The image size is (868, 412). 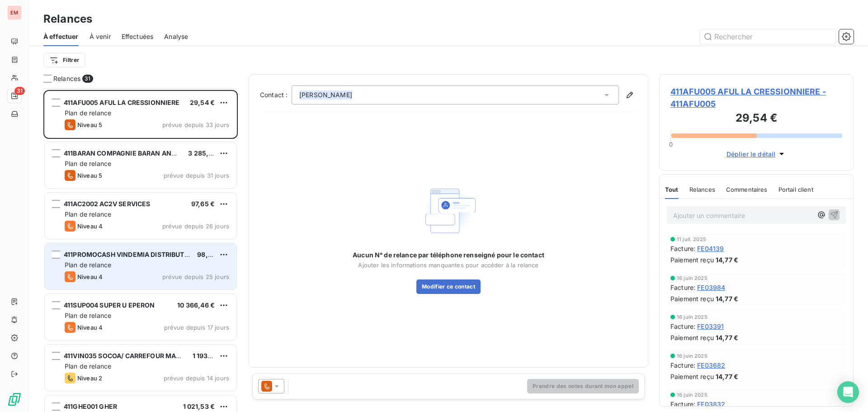 What do you see at coordinates (448, 255) in the screenshot?
I see `span: Aucun N° de relance par téléphone renseigné pour le contact` at bounding box center [448, 255].